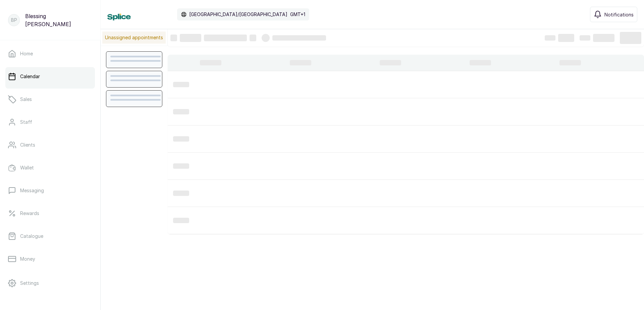  Describe the element at coordinates (619, 14) in the screenshot. I see `span: Notifications` at that location.